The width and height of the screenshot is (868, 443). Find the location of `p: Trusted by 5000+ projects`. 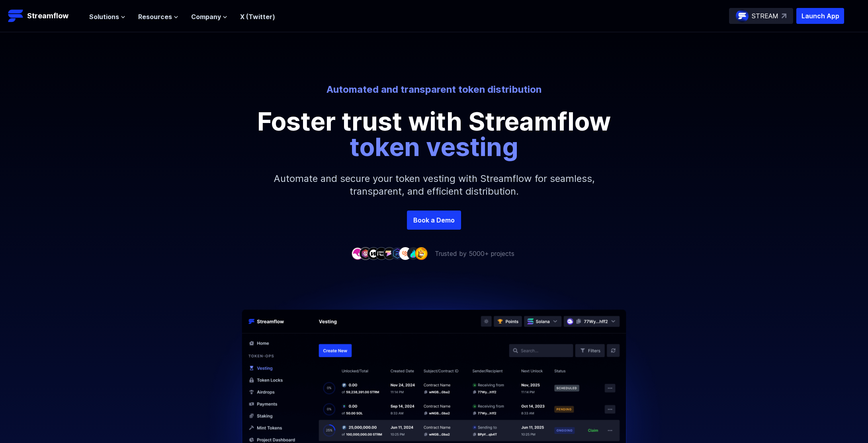

p: Trusted by 5000+ projects is located at coordinates (475, 254).